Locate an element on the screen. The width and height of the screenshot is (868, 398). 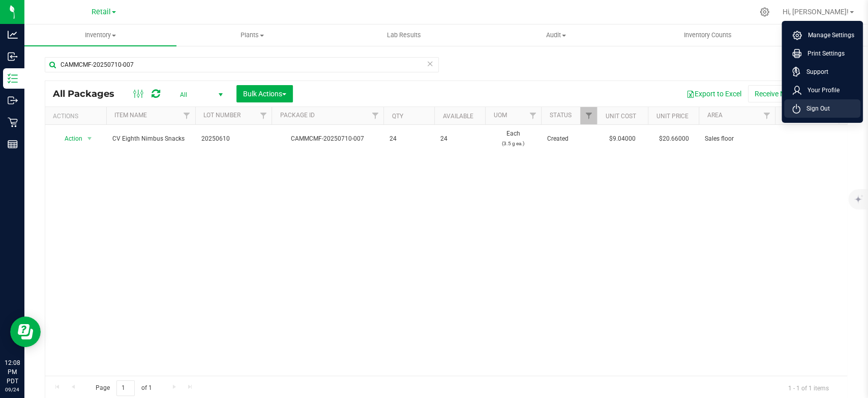
inline-svg: Analytics is located at coordinates (12, 35).